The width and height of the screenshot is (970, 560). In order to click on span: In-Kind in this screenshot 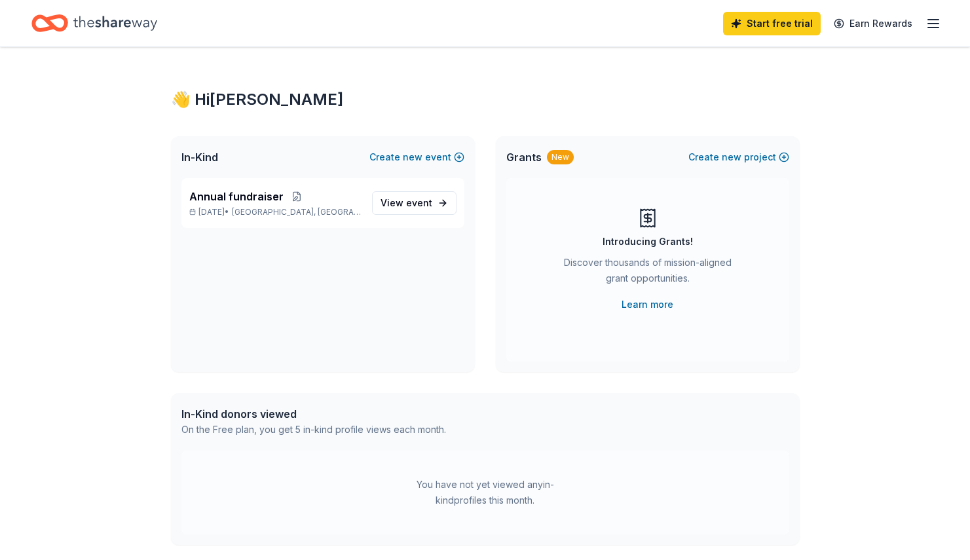, I will do `click(199, 157)`.